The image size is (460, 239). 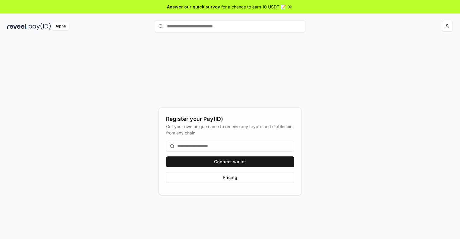 I want to click on img: reveel_dark, so click(x=17, y=26).